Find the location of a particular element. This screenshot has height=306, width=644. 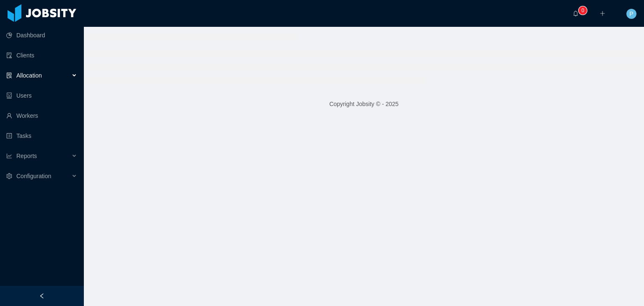

i: icon: plus is located at coordinates (602, 14).